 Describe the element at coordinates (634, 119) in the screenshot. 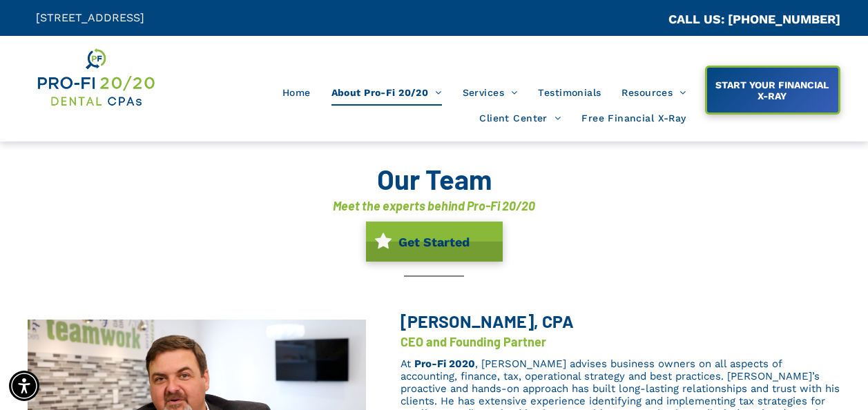

I see `a: Free Financial X-Ray` at that location.